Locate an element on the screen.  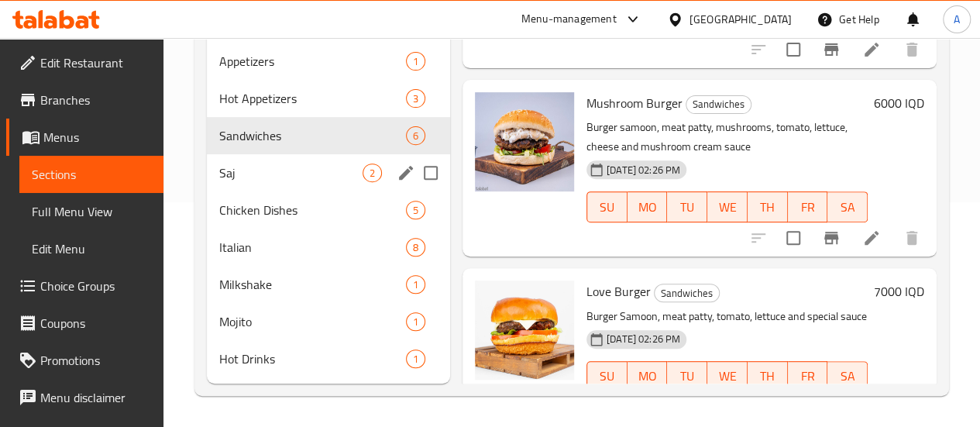
span: Mushroom Burger is located at coordinates (635, 103).